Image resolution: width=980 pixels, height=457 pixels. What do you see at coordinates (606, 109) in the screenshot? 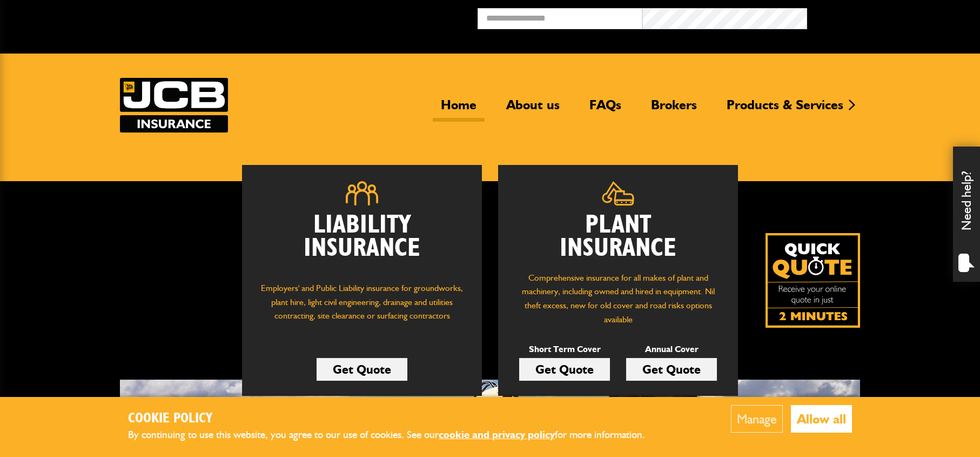
I see `a: FAQs` at bounding box center [606, 109].